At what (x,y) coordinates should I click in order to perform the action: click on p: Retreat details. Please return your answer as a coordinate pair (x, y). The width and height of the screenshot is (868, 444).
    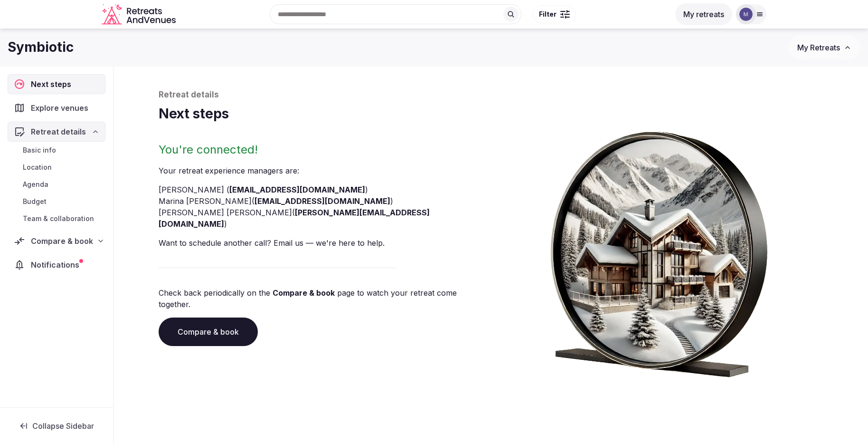
    Looking at the image, I should click on (491, 95).